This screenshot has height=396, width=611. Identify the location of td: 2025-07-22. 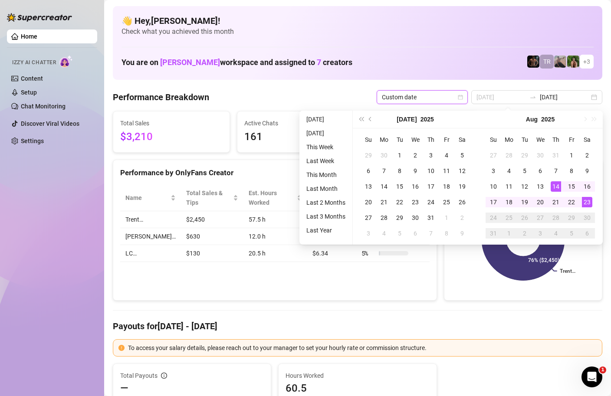
(400, 202).